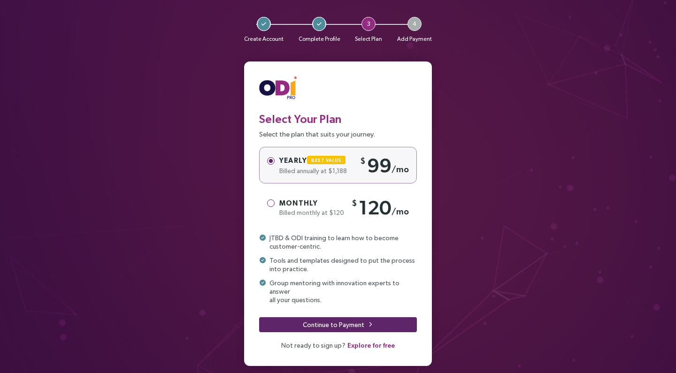 This screenshot has width=676, height=373. Describe the element at coordinates (369, 39) in the screenshot. I see `p: Select Plan` at that location.